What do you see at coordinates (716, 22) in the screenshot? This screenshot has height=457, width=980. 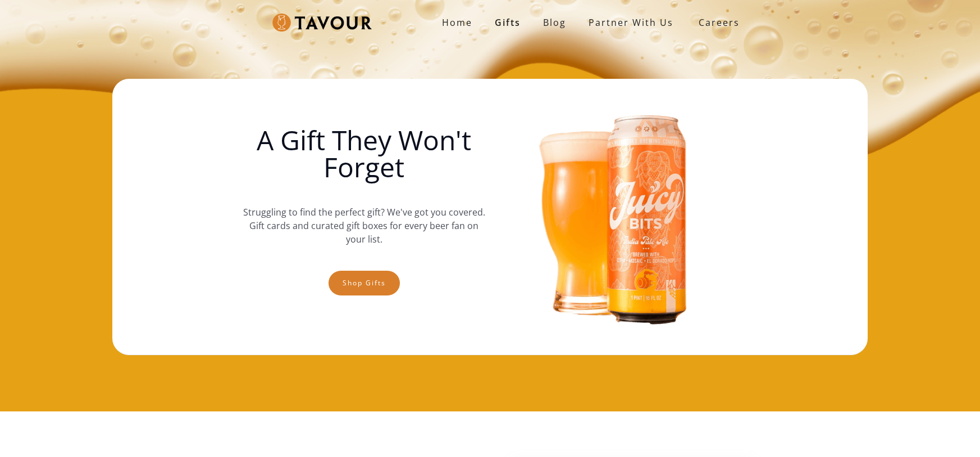 I see `a: Careers` at bounding box center [716, 22].